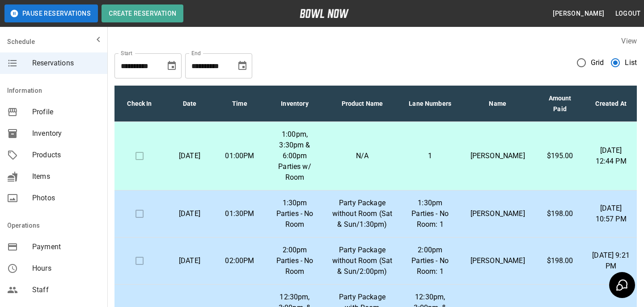  Describe the element at coordinates (66, 268) in the screenshot. I see `span: Hours` at that location.